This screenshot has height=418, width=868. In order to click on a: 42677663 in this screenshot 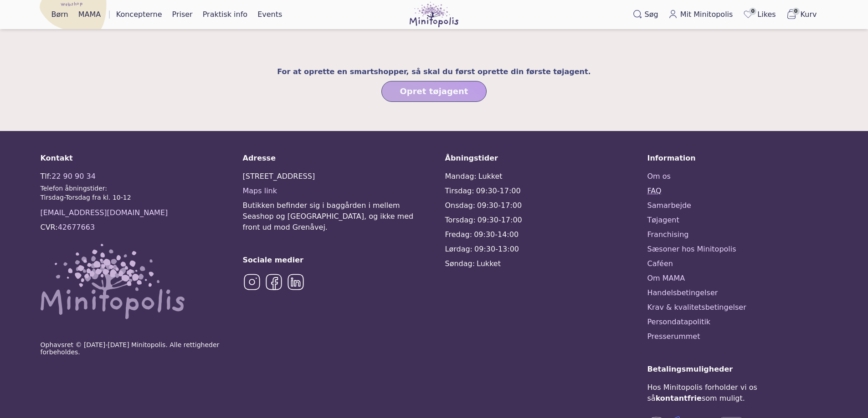, I will do `click(76, 227)`.